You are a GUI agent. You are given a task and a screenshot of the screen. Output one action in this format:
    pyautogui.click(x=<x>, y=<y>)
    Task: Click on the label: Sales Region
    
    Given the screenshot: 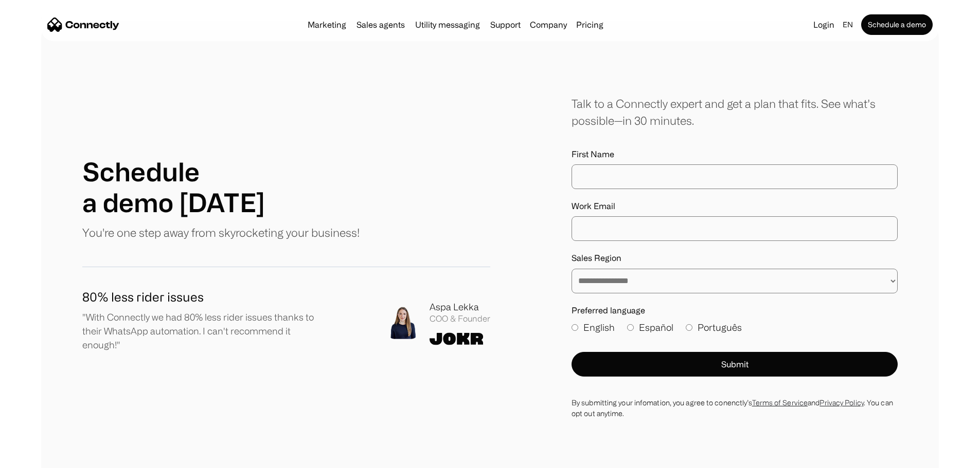 What is the action you would take?
    pyautogui.click(x=735, y=258)
    